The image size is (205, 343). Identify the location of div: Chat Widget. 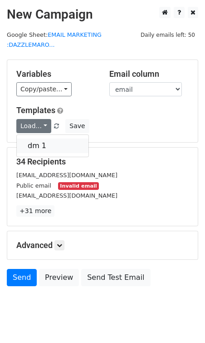
(182, 321).